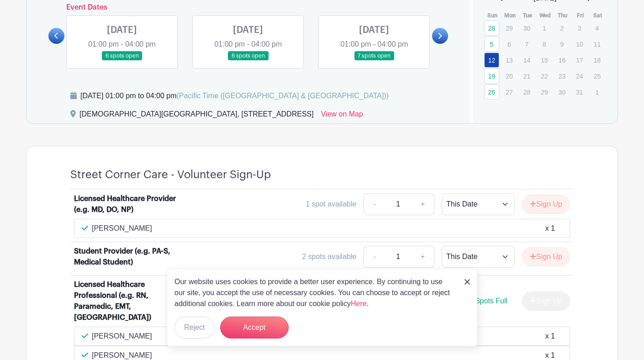 Image resolution: width=644 pixels, height=360 pixels. Describe the element at coordinates (491, 28) in the screenshot. I see `a: 28` at that location.